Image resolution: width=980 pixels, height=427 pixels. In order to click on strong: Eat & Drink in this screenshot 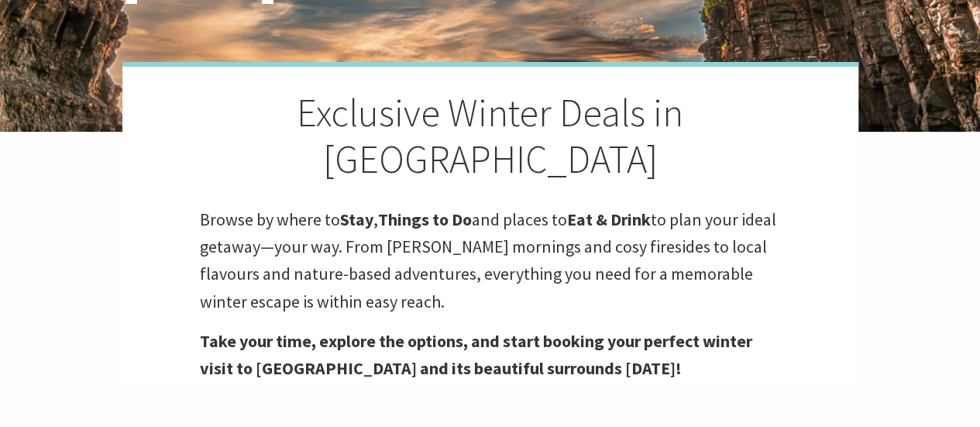, I will do `click(609, 220)`.